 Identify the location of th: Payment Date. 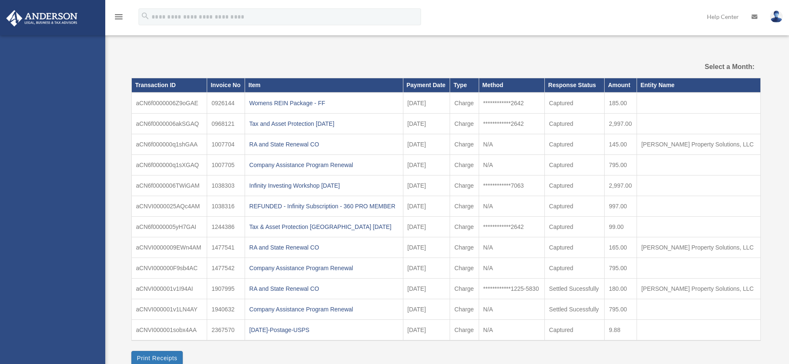
(426, 85).